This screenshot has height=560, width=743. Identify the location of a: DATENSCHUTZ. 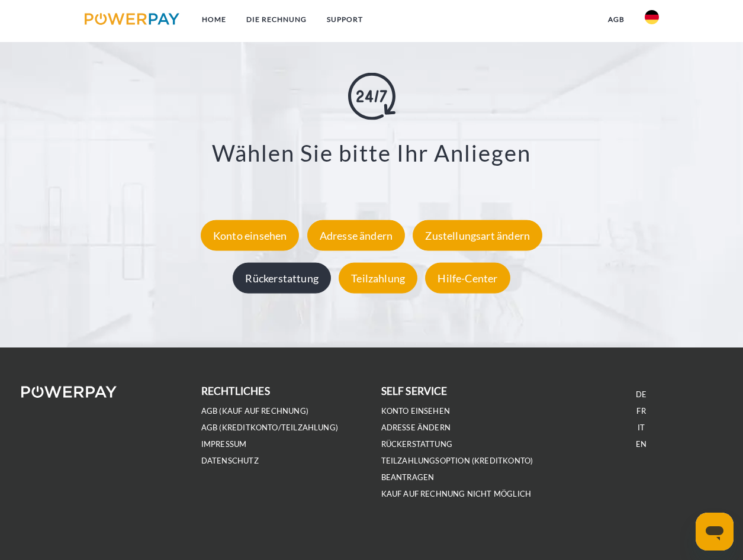
(230, 461).